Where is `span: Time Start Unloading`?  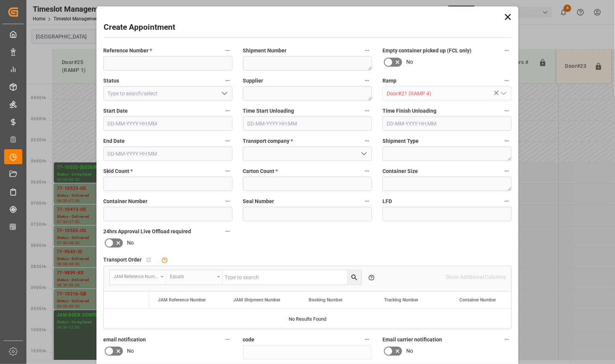
span: Time Start Unloading is located at coordinates (269, 111).